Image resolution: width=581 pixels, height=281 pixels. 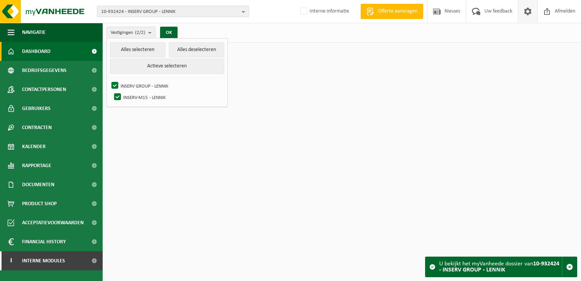 What do you see at coordinates (398, 11) in the screenshot?
I see `span: Offerte aanvragen` at bounding box center [398, 11].